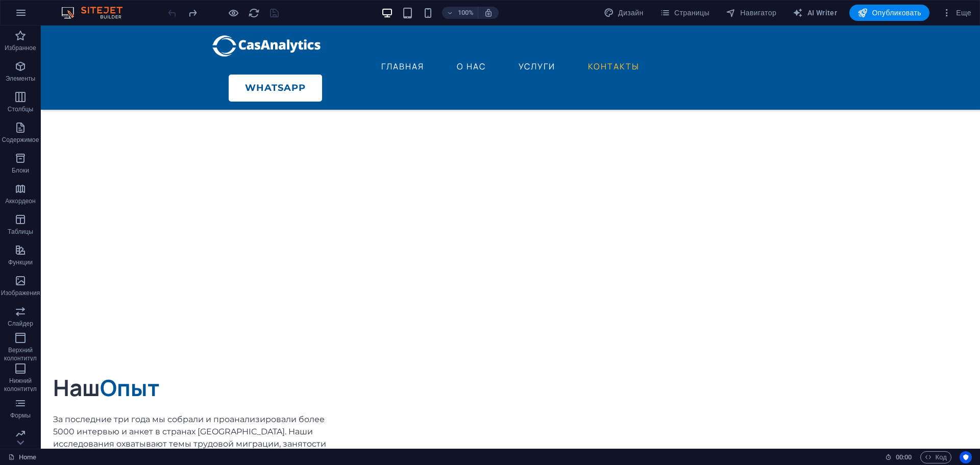 The height and width of the screenshot is (465, 980). Describe the element at coordinates (489, 13) in the screenshot. I see `i: При изменении размера уровень масштабирования подстраивается автоматически в соответствии с выбра...` at that location.